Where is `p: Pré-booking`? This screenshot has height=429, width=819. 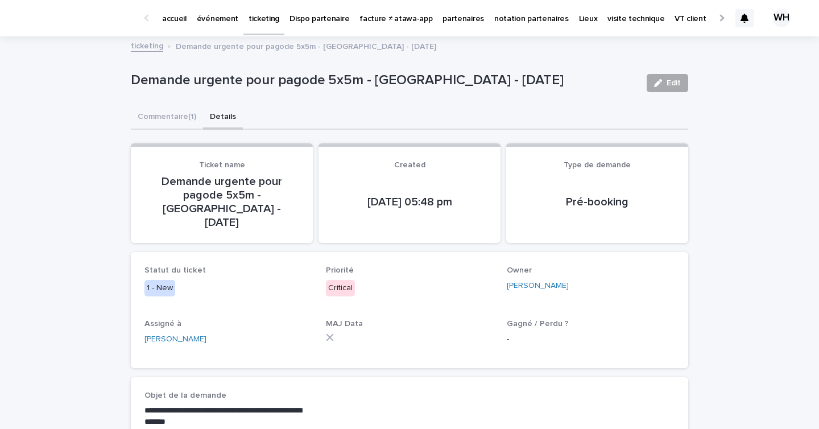 p: Pré-booking is located at coordinates (597, 202).